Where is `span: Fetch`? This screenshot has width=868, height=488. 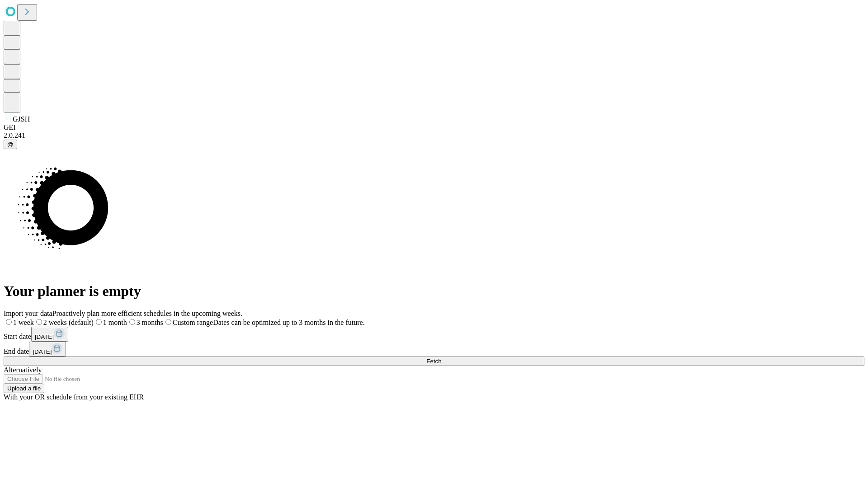 span: Fetch is located at coordinates (434, 361).